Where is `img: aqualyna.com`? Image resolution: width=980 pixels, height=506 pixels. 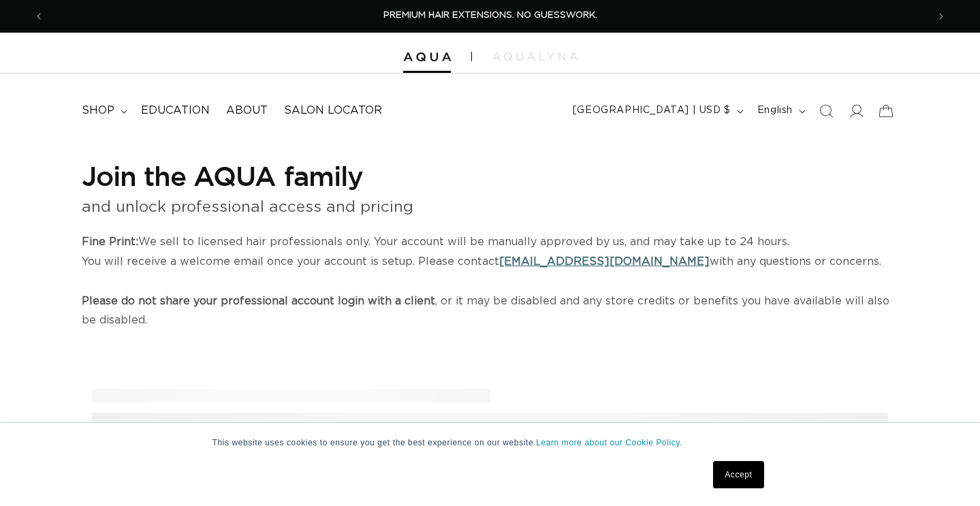
img: aqualyna.com is located at coordinates (535, 56).